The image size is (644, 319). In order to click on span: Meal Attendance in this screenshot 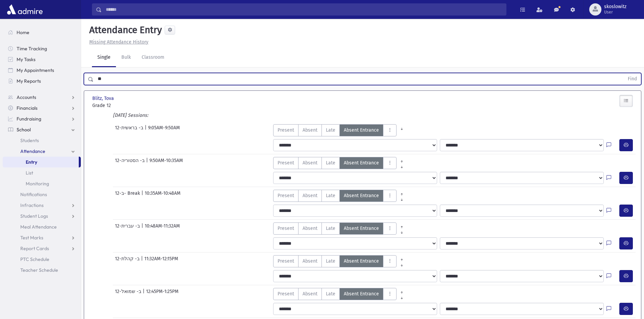, I will do `click(39, 227)`.